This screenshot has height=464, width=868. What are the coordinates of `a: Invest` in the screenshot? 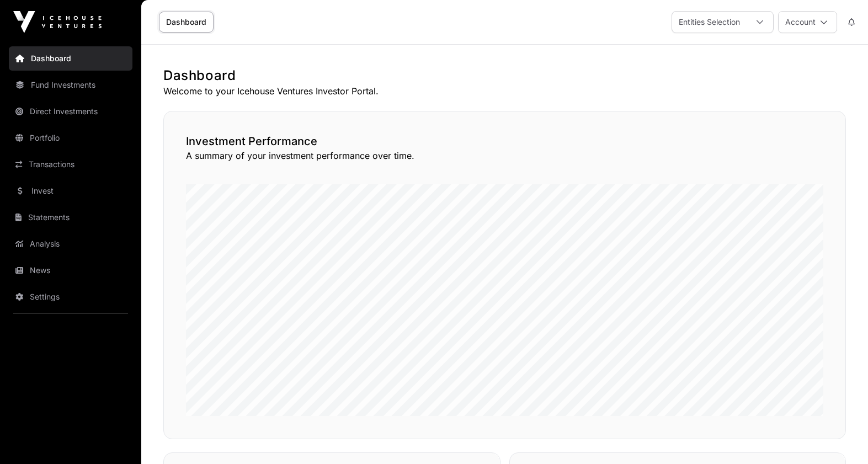 It's located at (71, 191).